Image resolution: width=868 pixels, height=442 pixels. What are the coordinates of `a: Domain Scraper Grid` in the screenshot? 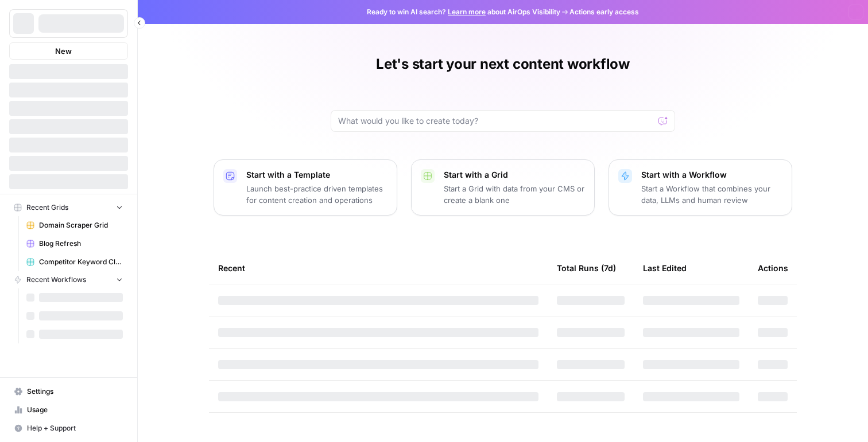 It's located at (75, 225).